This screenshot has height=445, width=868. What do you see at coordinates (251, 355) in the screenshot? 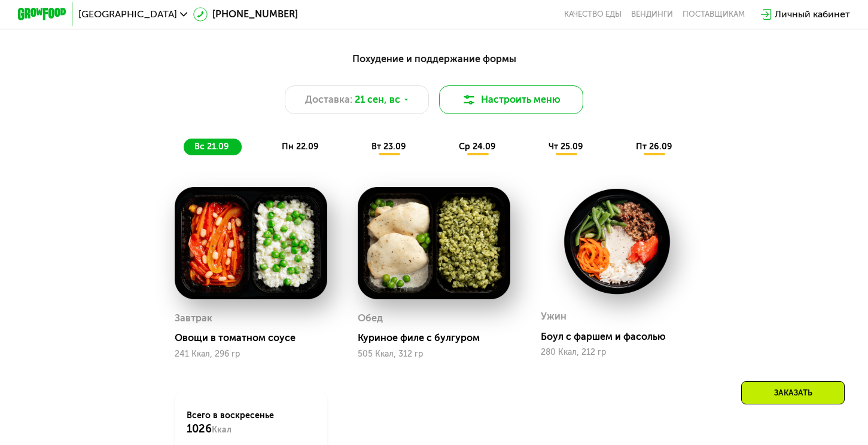
I see `div: 241 Ккал, 296 гр` at bounding box center [251, 355].